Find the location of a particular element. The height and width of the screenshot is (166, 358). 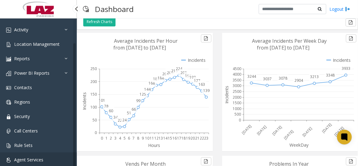

text: 3037 is located at coordinates (267, 79).